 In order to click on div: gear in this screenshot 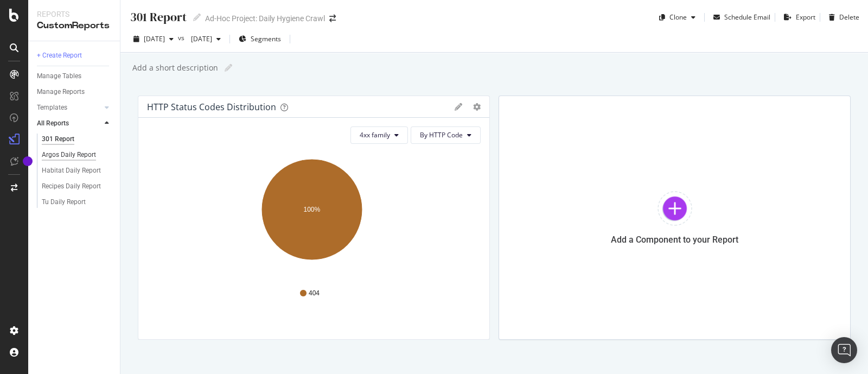, I will do `click(477, 107)`.